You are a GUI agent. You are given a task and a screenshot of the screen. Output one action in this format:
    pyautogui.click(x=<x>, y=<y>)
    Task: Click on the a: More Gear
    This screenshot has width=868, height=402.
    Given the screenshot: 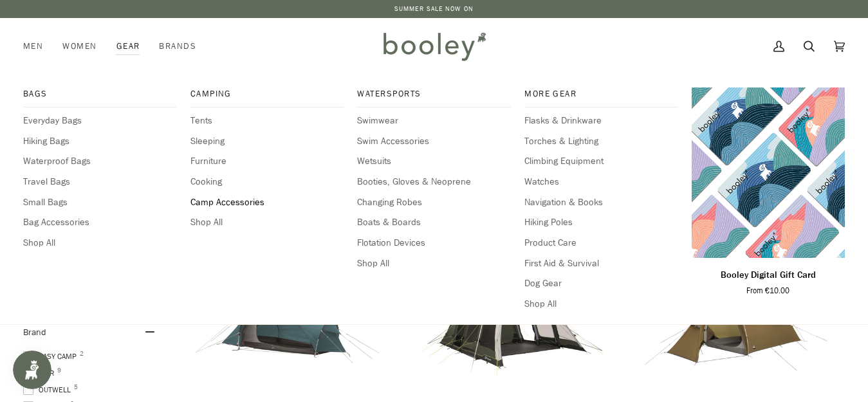 What is the action you would take?
    pyautogui.click(x=601, y=97)
    